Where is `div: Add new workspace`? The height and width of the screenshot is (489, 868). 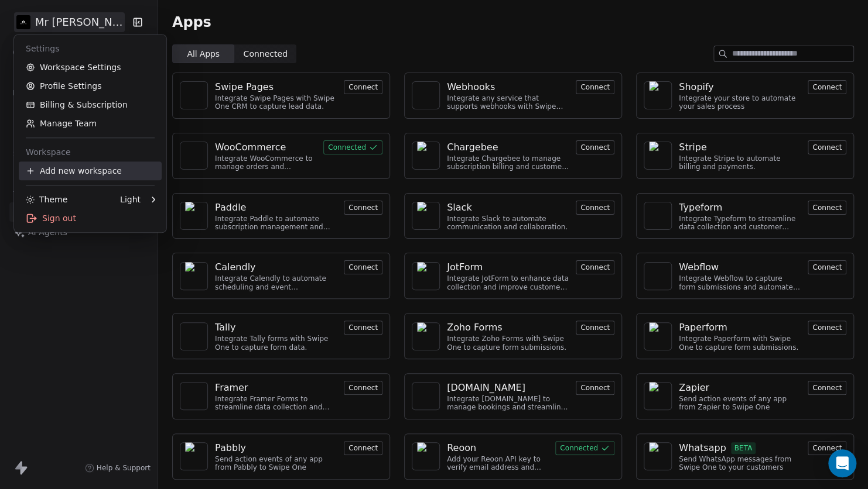
div: Add new workspace is located at coordinates (90, 171).